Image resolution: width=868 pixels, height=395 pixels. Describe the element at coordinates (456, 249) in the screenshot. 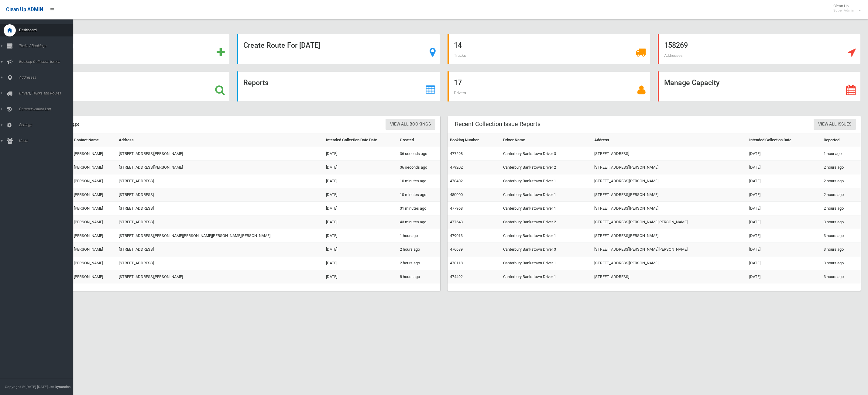

I see `a: 476689` at that location.